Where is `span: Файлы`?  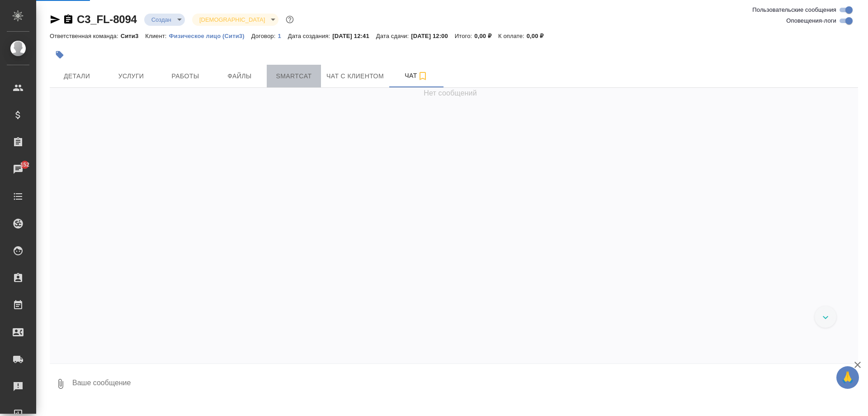
span: Файлы is located at coordinates (240, 76).